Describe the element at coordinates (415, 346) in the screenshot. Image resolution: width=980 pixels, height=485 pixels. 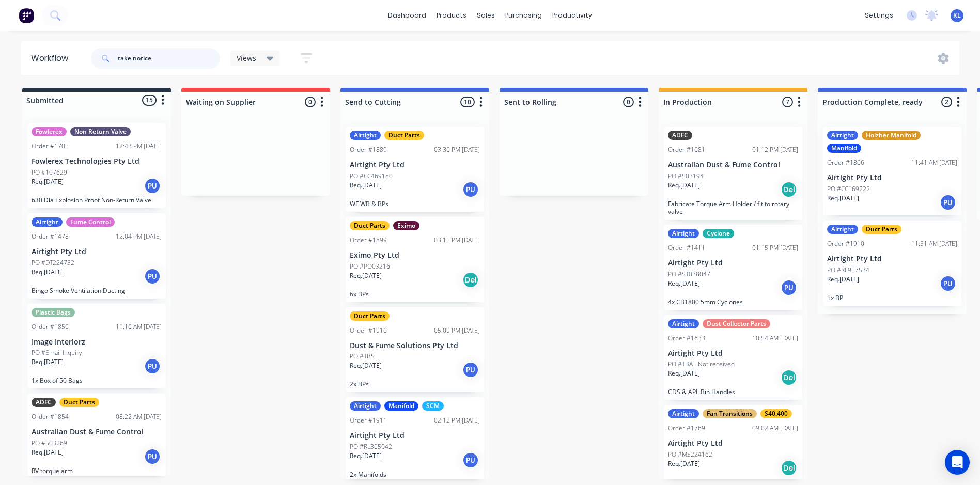
I see `p: Dust & Fume Solutions Pty Ltd` at that location.